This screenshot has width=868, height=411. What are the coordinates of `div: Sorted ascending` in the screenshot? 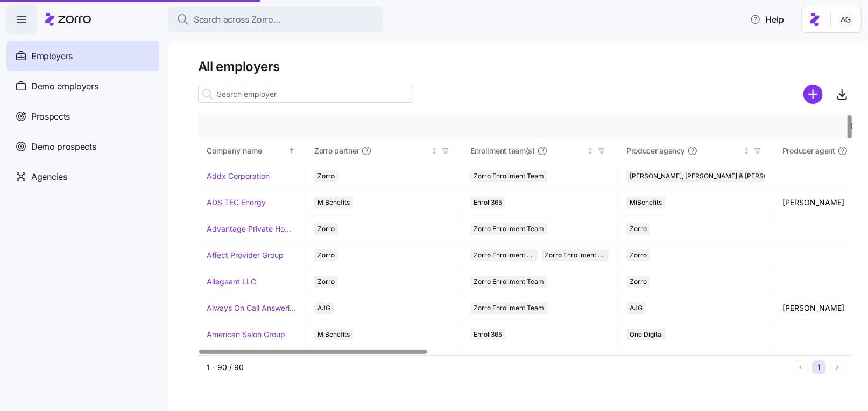 It's located at (292, 151).